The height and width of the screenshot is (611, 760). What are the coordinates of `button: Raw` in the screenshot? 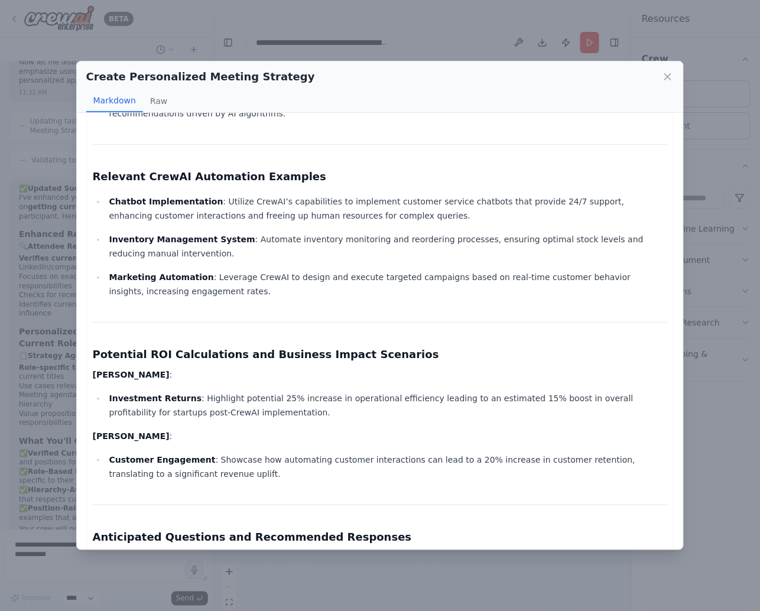 It's located at (158, 101).